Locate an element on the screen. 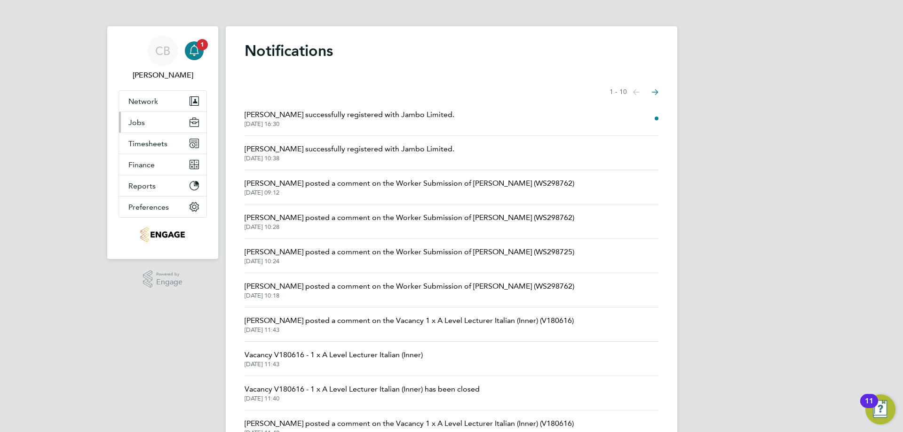 The height and width of the screenshot is (432, 903). button: Reports is located at coordinates (163, 186).